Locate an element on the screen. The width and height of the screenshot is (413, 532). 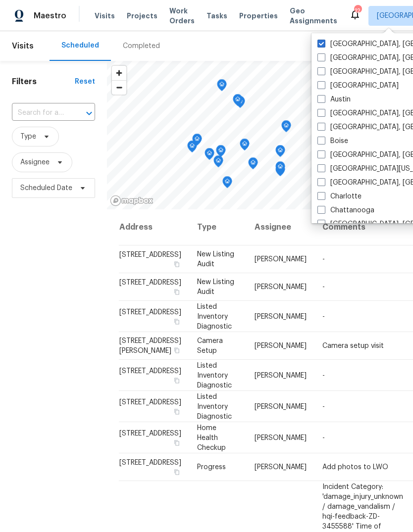
span: Progress is located at coordinates (212, 467).